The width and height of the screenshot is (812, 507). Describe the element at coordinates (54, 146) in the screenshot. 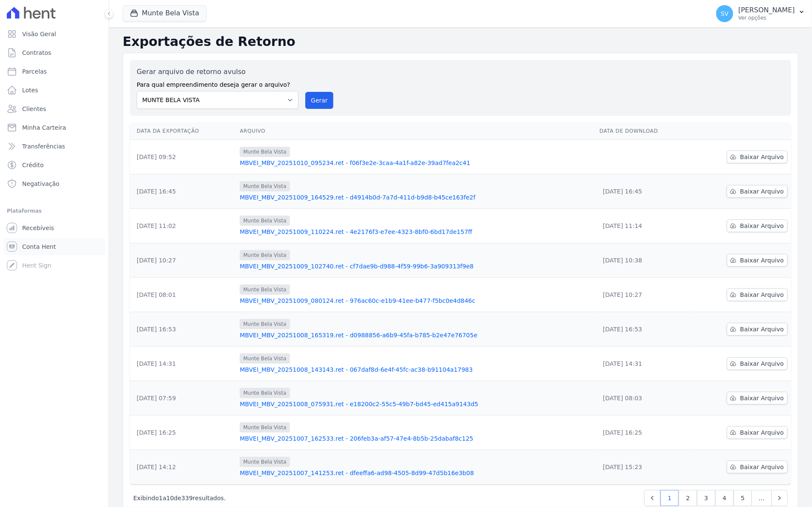

I see `a: Transferências` at that location.